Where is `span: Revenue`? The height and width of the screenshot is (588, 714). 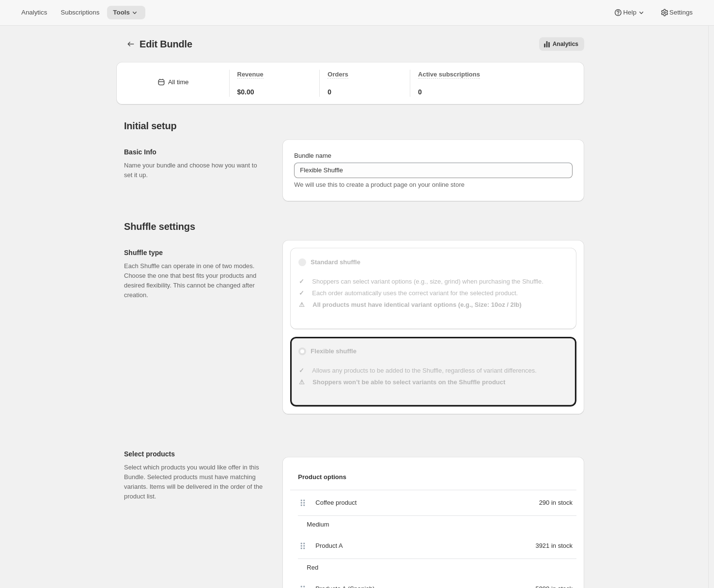
span: Revenue is located at coordinates (250, 74).